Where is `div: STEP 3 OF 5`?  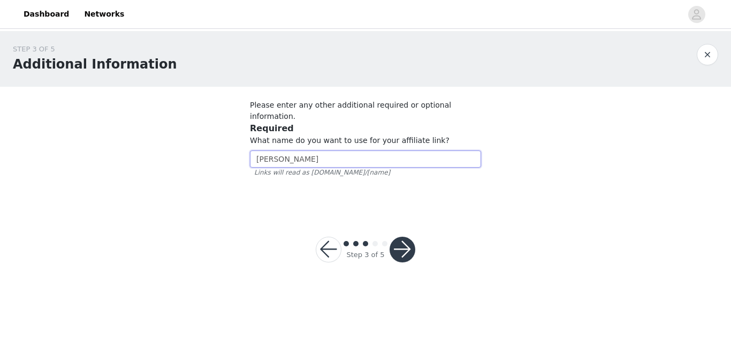 div: STEP 3 OF 5 is located at coordinates (95, 49).